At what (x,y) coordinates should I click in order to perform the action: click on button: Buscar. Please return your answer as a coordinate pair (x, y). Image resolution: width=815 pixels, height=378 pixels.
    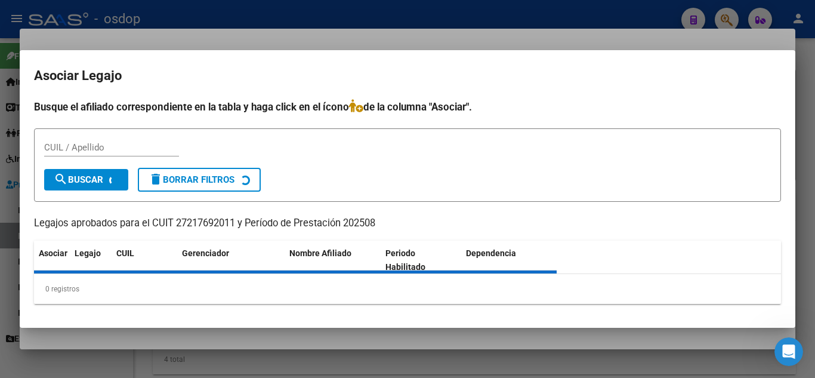
    Looking at the image, I should click on (86, 180).